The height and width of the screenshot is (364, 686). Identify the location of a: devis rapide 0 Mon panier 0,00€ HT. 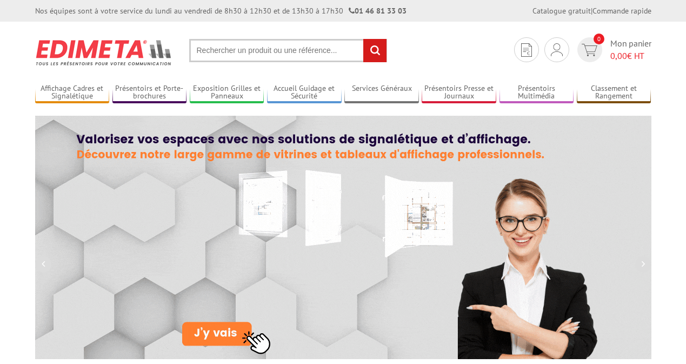
(613, 50).